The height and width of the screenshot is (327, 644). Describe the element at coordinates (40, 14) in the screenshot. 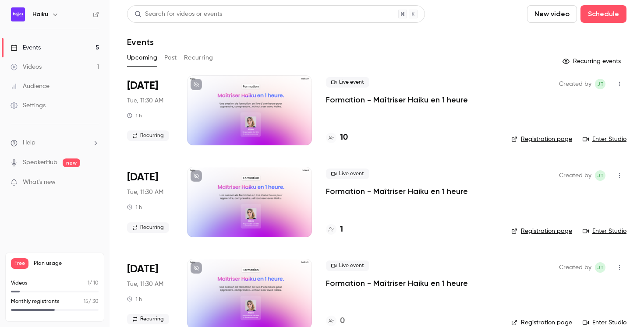

I see `h6: Haiku` at that location.